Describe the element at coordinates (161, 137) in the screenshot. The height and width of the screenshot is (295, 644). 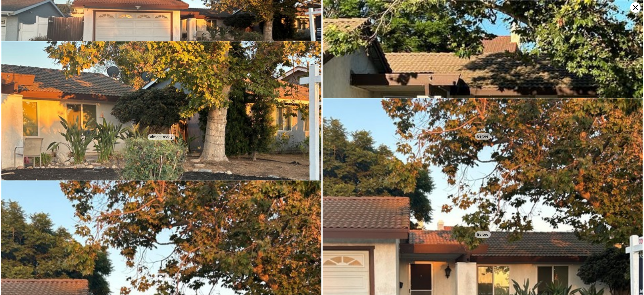
I see `div: almost ready` at that location.